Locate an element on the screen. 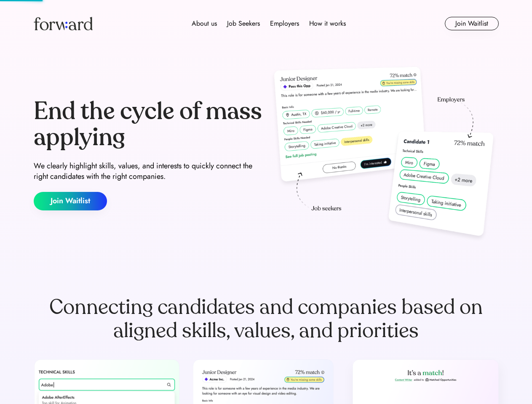 This screenshot has height=404, width=532. div: About us is located at coordinates (204, 24).